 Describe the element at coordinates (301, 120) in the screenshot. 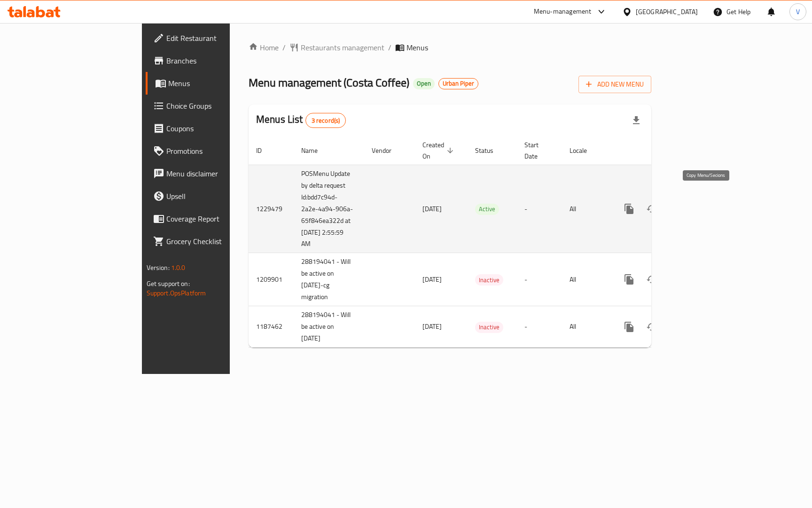

I see `h2: Menus List` at that location.